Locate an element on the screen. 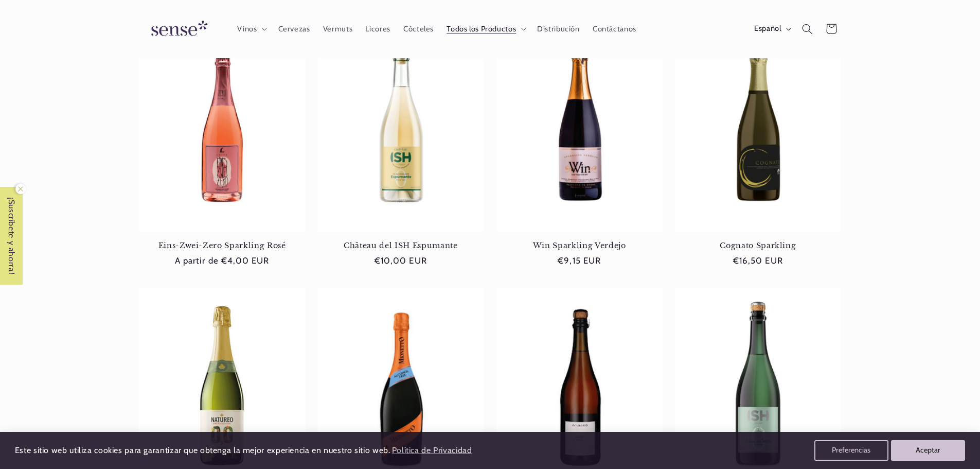  span: Vinos is located at coordinates (247, 29).